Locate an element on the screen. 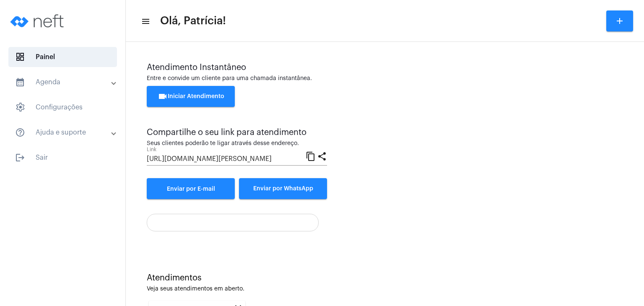 This screenshot has height=306, width=644. span: Configurações is located at coordinates (62, 107).